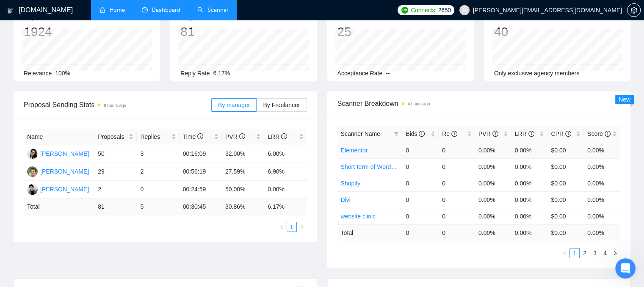  I want to click on span: 6.17%, so click(222, 73).